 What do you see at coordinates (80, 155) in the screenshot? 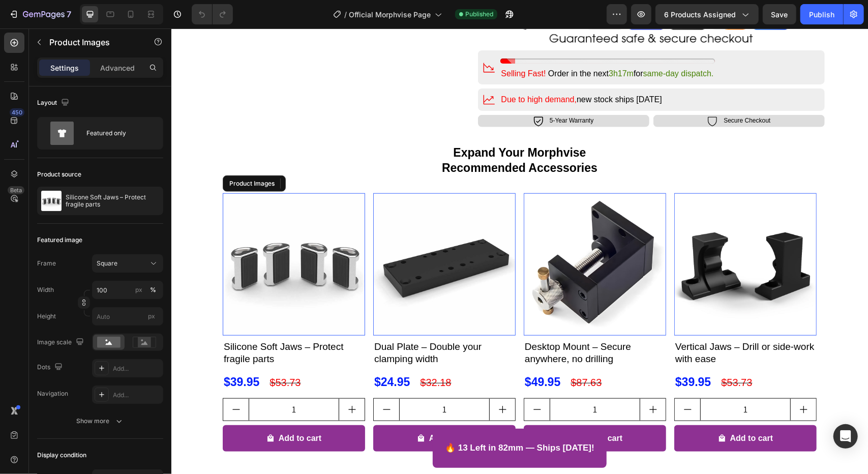
I see `div: Product Images` at bounding box center [80, 155].